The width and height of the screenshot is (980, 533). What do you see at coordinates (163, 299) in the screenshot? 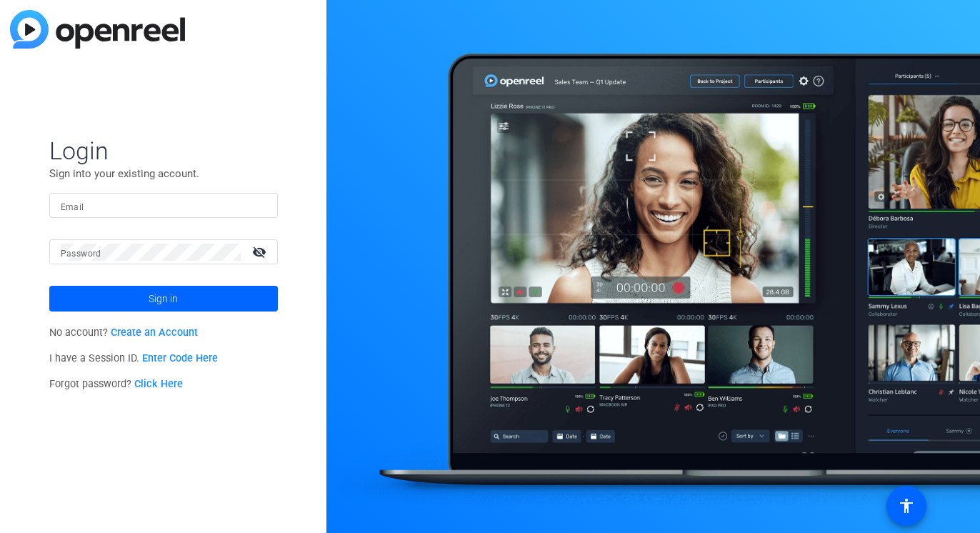
I see `span: Sign in` at bounding box center [163, 299].